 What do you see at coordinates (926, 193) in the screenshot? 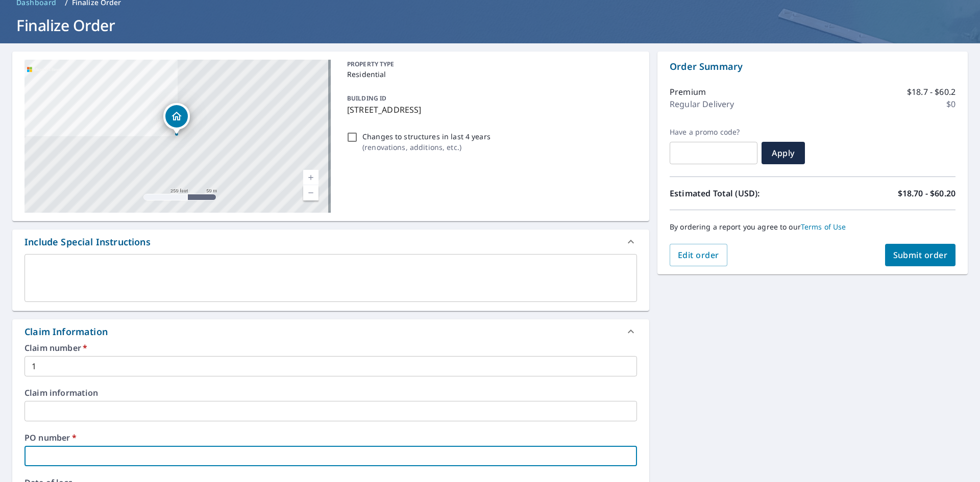
I see `p: $18.70 - $60.20` at bounding box center [926, 193].